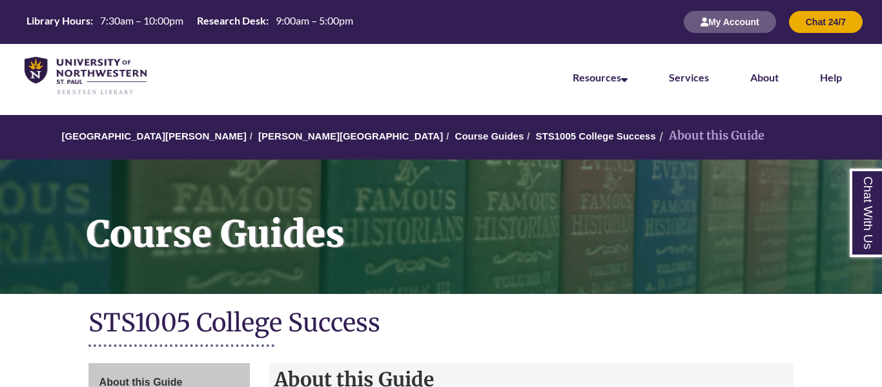 The height and width of the screenshot is (387, 882). What do you see at coordinates (85, 76) in the screenshot?
I see `img: UNWSP Library Logo` at bounding box center [85, 76].